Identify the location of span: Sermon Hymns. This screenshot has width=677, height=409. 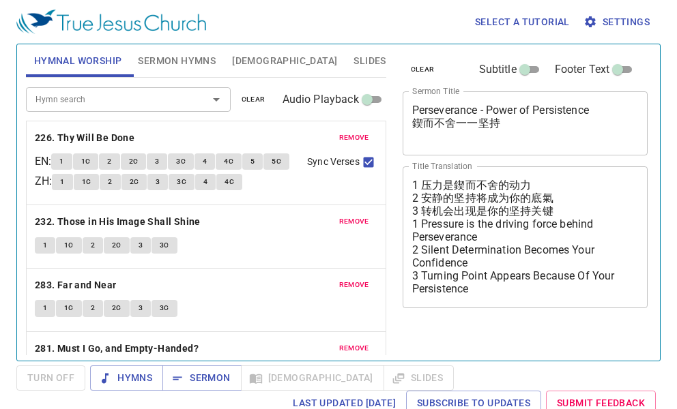
(177, 61).